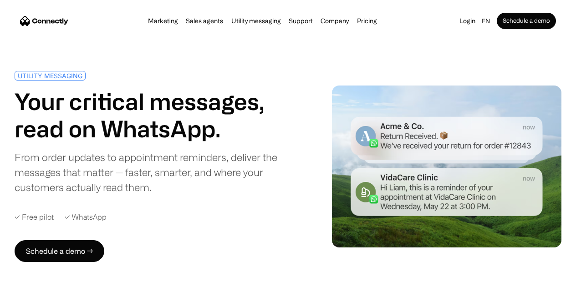  Describe the element at coordinates (335, 21) in the screenshot. I see `div: Company` at that location.